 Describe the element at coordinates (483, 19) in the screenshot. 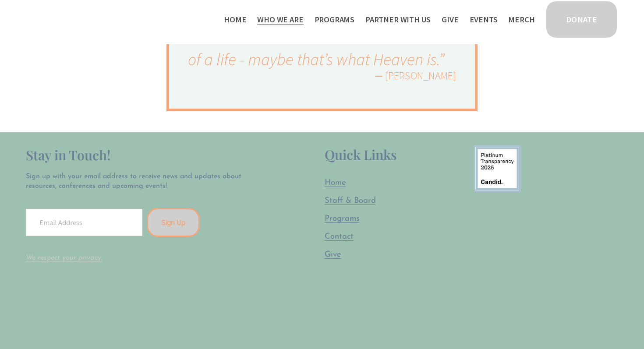

I see `a: Events` at that location.